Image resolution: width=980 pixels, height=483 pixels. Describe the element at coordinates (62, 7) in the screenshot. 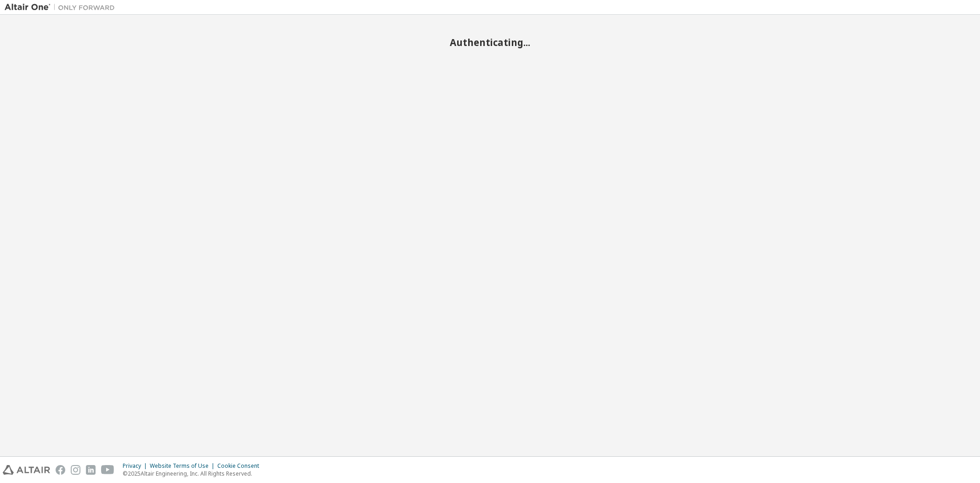

I see `img: Altair One` at that location.